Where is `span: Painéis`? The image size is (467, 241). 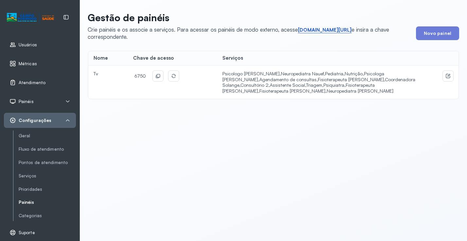
span: Painéis is located at coordinates (26, 102).